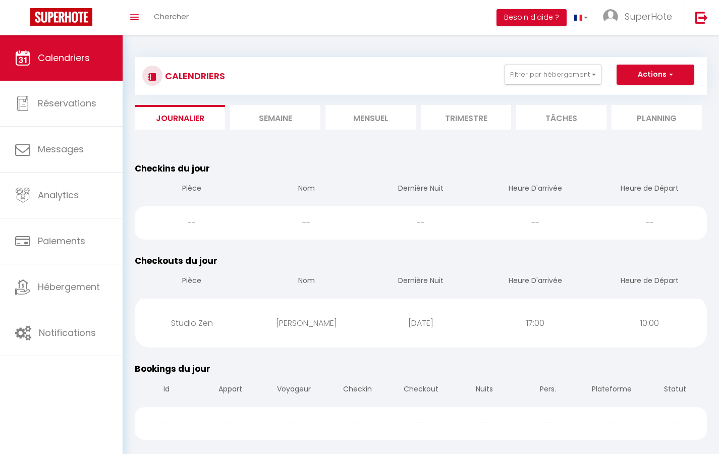  I want to click on span: Hébergement, so click(69, 287).